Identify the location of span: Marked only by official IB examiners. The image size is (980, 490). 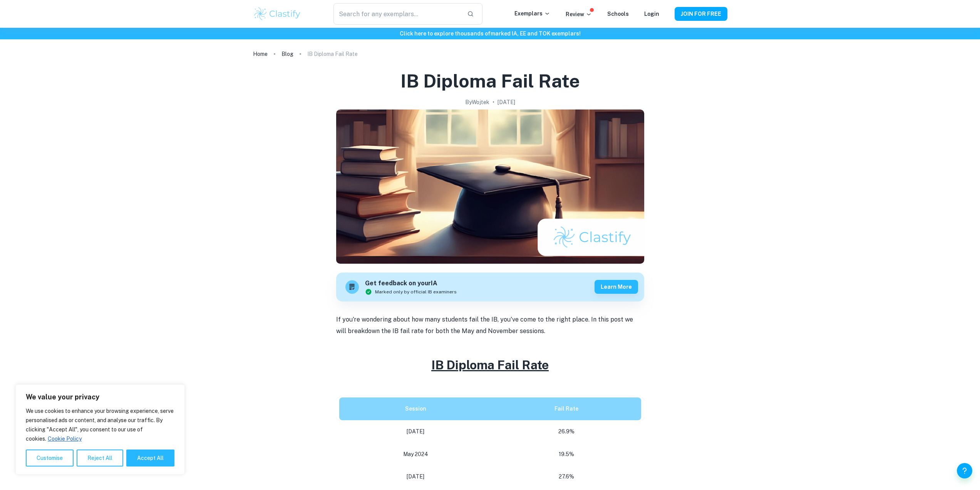
(416, 292).